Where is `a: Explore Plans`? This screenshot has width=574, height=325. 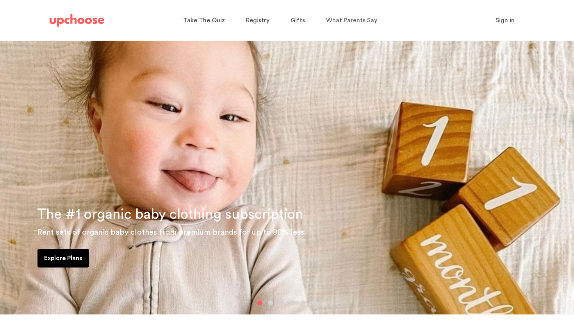
a: Explore Plans is located at coordinates (63, 258).